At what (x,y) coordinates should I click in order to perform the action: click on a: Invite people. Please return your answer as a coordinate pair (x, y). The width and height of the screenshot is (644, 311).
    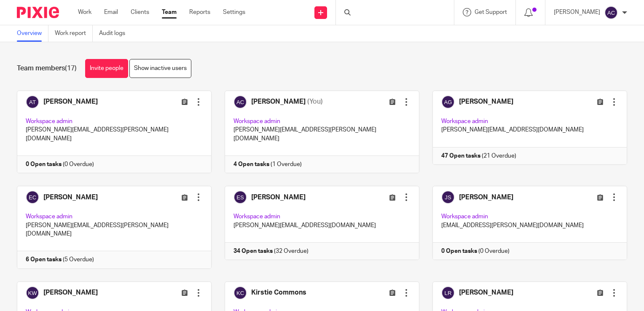
    Looking at the image, I should click on (107, 68).